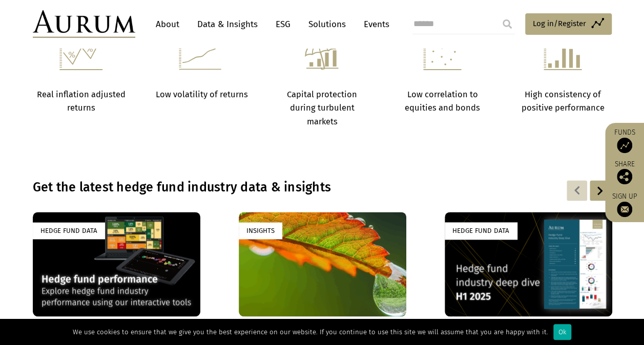  What do you see at coordinates (562, 332) in the screenshot?
I see `div: Ok` at bounding box center [562, 332].